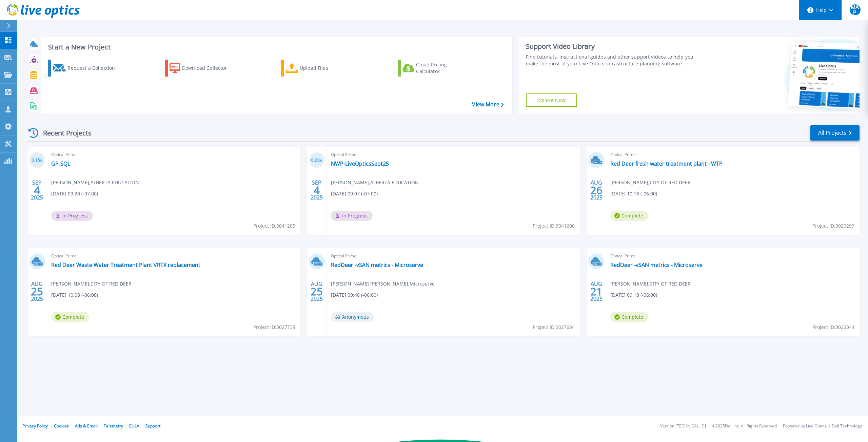 This screenshot has height=442, width=868. What do you see at coordinates (855, 10) in the screenshot?
I see `span: MAP` at bounding box center [855, 10].